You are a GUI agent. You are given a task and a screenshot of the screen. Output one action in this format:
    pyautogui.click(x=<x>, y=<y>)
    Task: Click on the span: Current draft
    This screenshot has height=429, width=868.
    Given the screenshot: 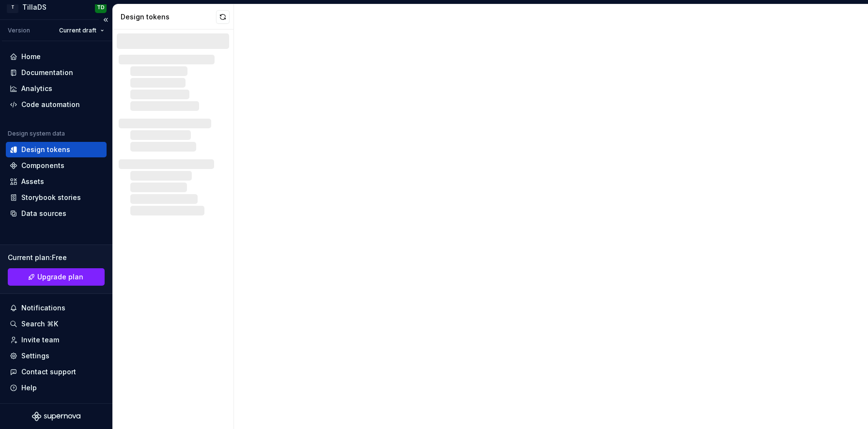 What is the action you would take?
    pyautogui.click(x=77, y=30)
    